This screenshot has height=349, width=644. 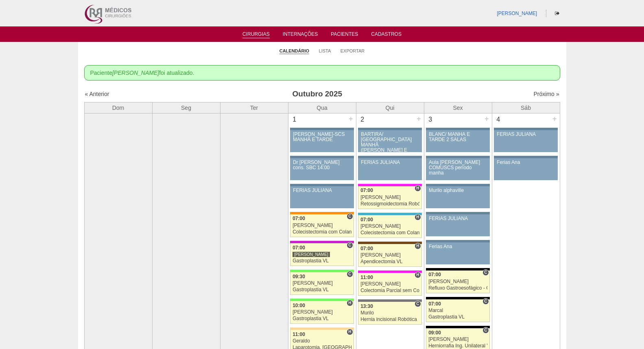 I want to click on div: Paciente foi atualizado., so click(x=322, y=73).